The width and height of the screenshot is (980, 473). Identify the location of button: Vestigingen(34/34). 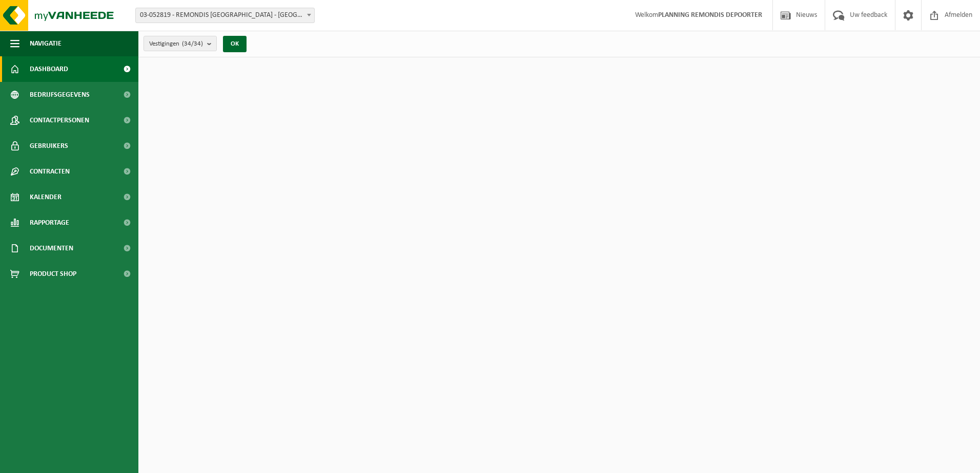
(180, 43).